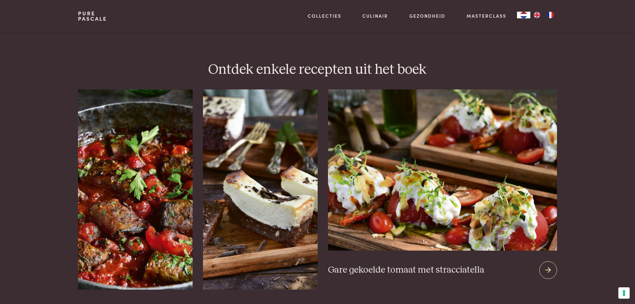  I want to click on img: Gare gekoelde tomaat met stracciatella, so click(442, 170).